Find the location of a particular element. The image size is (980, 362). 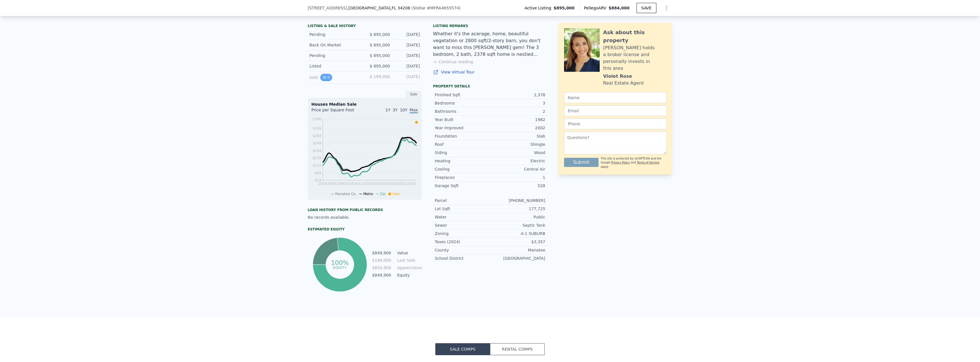

span: 10Y is located at coordinates (403, 110).